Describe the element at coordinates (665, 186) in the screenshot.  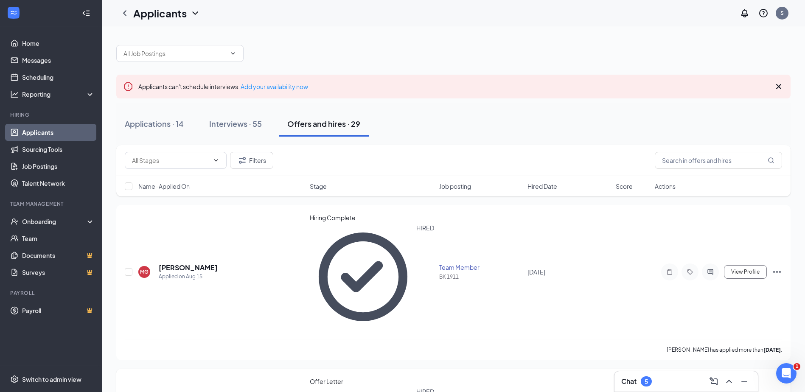
I see `span: Actions` at that location.